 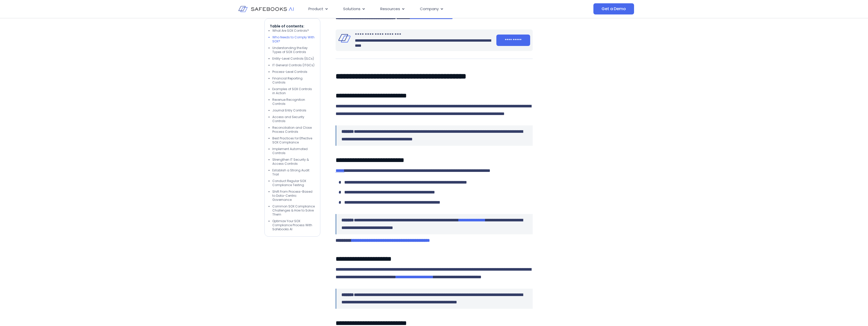 I want to click on li: Process-Level Controls, so click(x=294, y=72).